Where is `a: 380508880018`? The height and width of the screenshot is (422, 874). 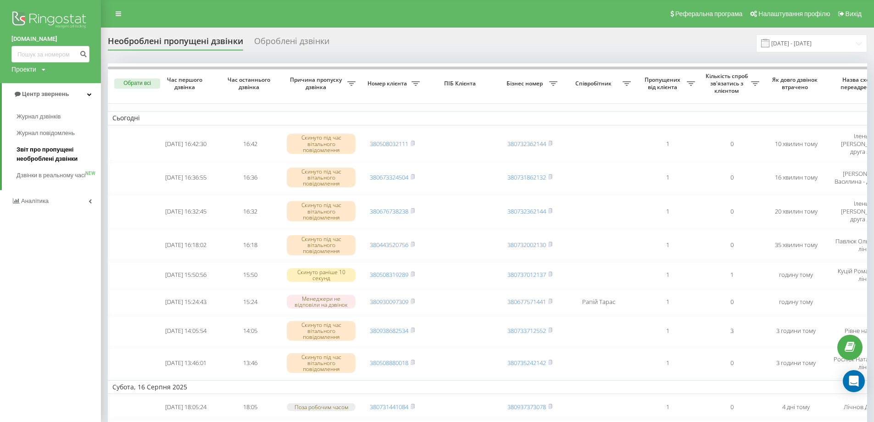
a: 380508880018 is located at coordinates (389, 362).